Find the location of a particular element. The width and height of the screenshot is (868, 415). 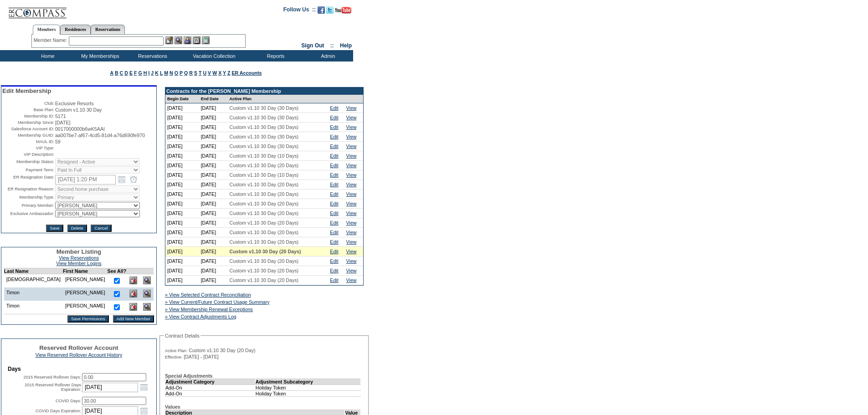

a: H is located at coordinates (145, 73).